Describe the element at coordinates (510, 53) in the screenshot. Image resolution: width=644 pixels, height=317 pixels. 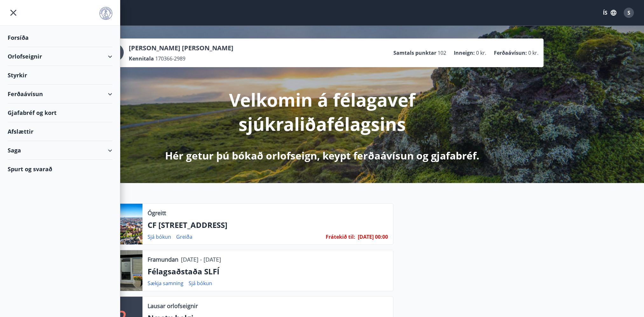
I see `p: Ferðaávísun :` at that location.